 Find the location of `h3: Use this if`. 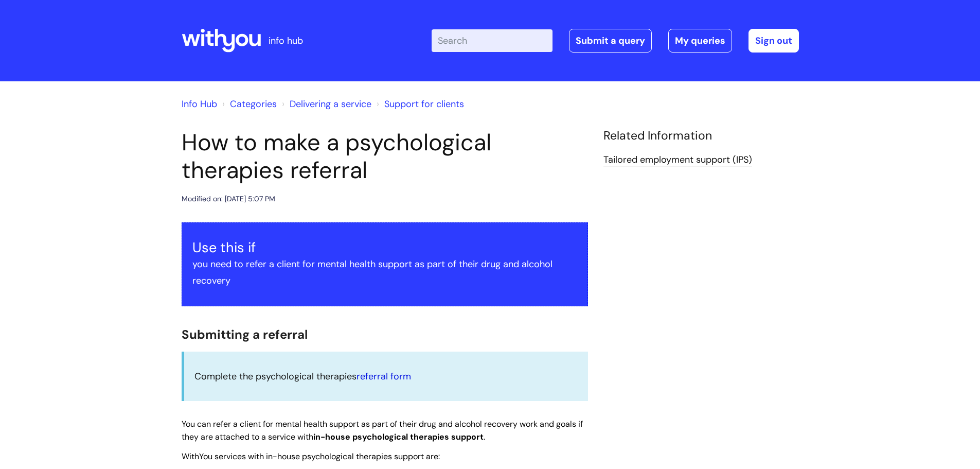

h3: Use this if is located at coordinates (385, 247).